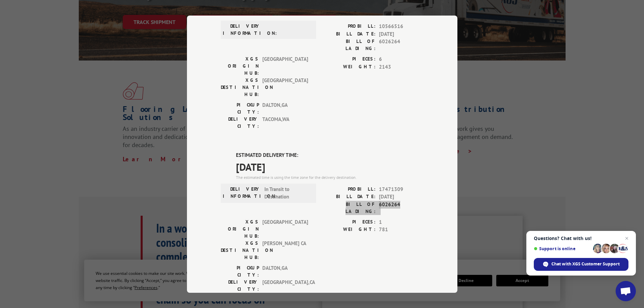  What do you see at coordinates (330, 177) in the screenshot?
I see `div: The estimated time is using the time zone for the delivery destination.` at bounding box center [330, 177].